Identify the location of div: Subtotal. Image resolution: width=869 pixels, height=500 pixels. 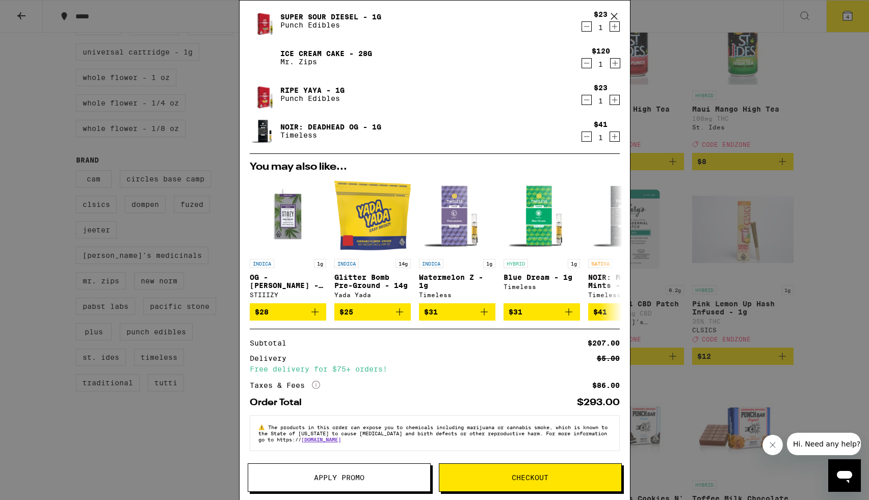
(272, 343).